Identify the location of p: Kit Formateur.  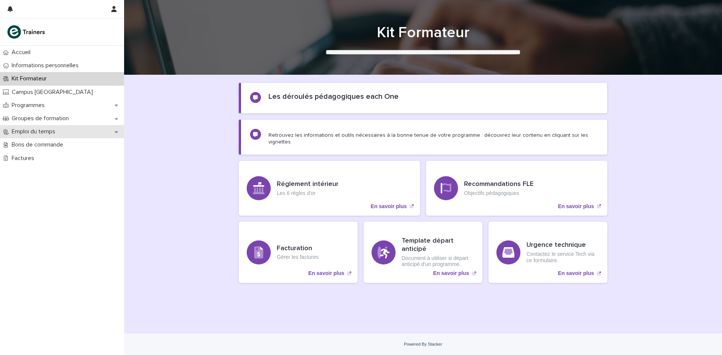
(30, 79).